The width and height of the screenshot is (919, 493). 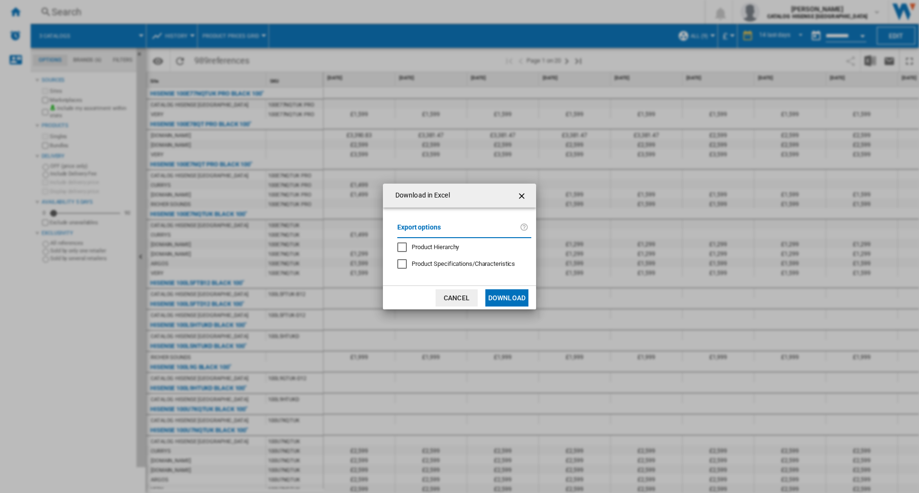 What do you see at coordinates (523, 196) in the screenshot?
I see `ng-md-icon: getI18NText('BUTTONS.CLOSE_DIALOG')` at bounding box center [523, 196].